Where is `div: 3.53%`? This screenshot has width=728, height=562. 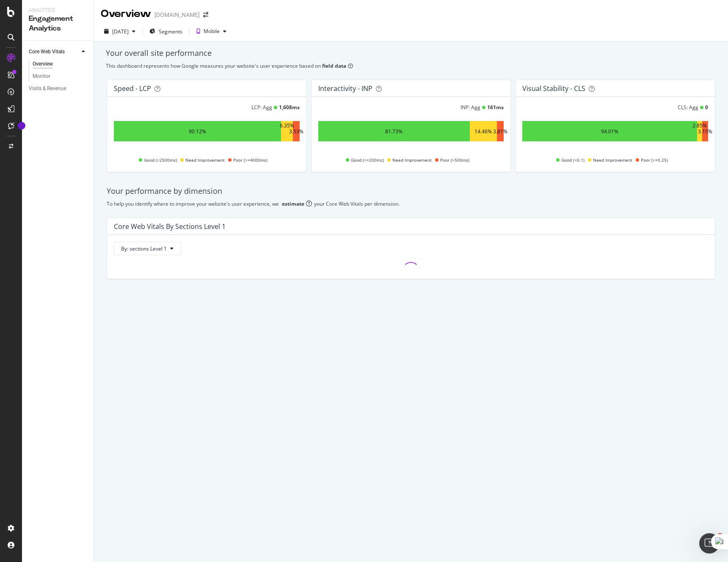
div: 3.53% is located at coordinates (296, 131).